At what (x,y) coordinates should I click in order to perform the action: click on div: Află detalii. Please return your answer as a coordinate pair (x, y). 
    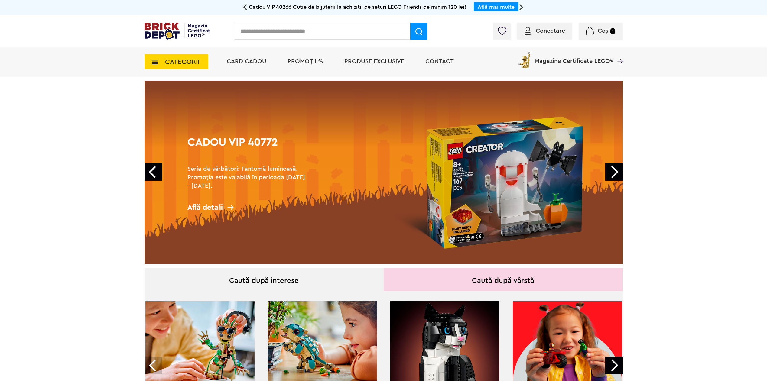
    Looking at the image, I should click on (248, 207).